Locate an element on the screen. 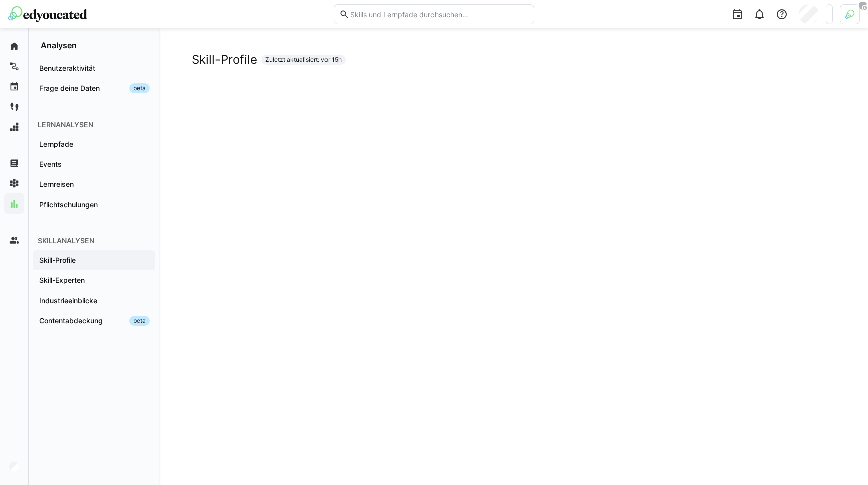 Image resolution: width=868 pixels, height=485 pixels. div: Lernanalysen is located at coordinates (94, 124).